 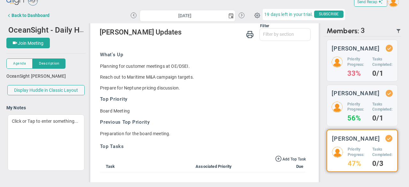 What do you see at coordinates (382, 164) in the screenshot?
I see `h4: 0/3` at bounding box center [382, 164].